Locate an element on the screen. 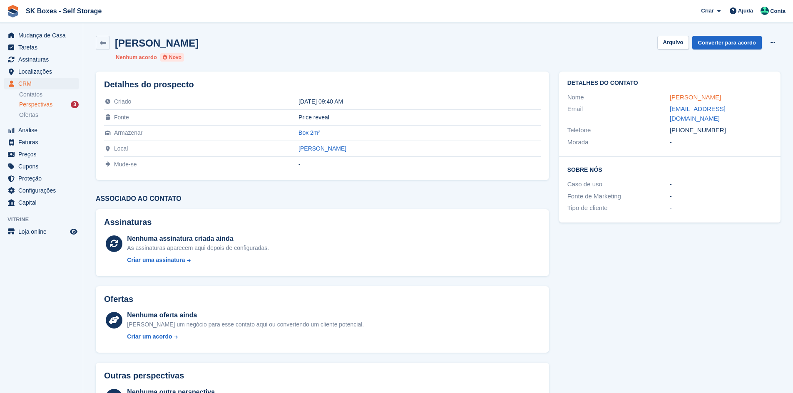 The height and width of the screenshot is (393, 793). span: Conta is located at coordinates (778, 11).